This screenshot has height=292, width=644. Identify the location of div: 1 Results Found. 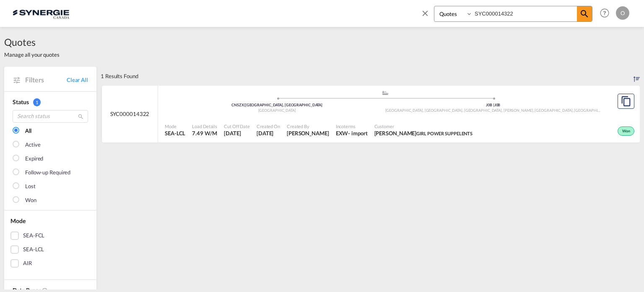
(120, 76).